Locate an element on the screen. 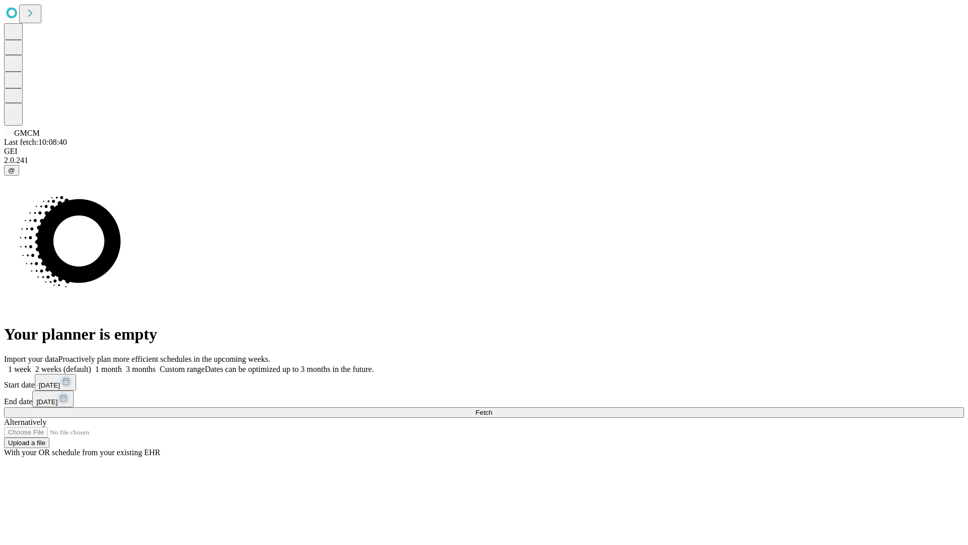 This screenshot has height=545, width=968. span: Alternatively is located at coordinates (25, 422).